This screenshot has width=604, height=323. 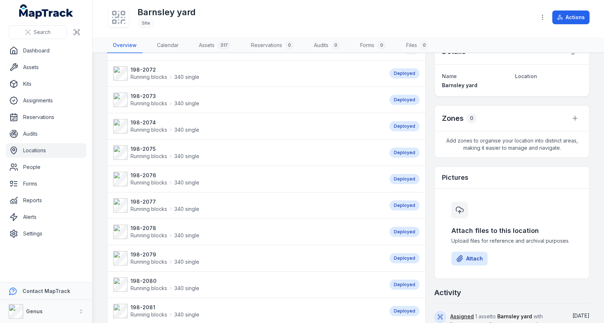 What do you see at coordinates (327, 46) in the screenshot?
I see `a: Audits0` at bounding box center [327, 46].